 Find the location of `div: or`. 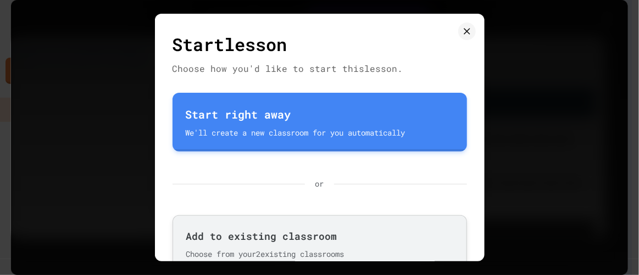

div: or is located at coordinates (320, 184).